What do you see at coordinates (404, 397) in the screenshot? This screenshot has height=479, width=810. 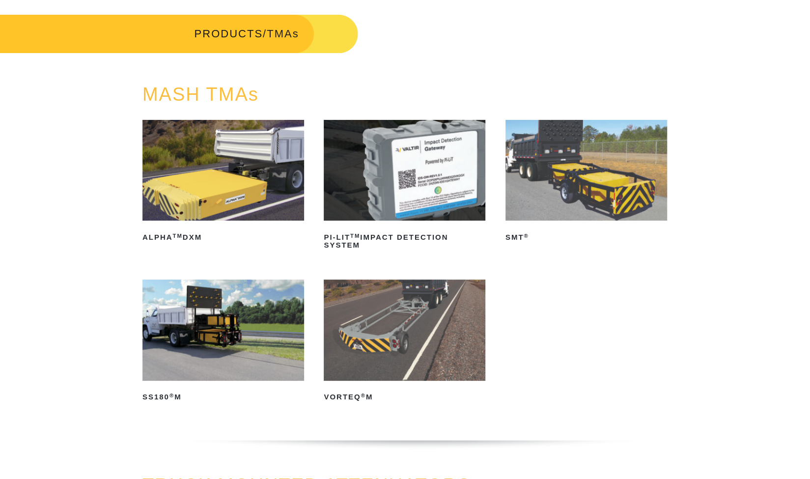 I see `h2: VORTEQ M` at bounding box center [404, 397].